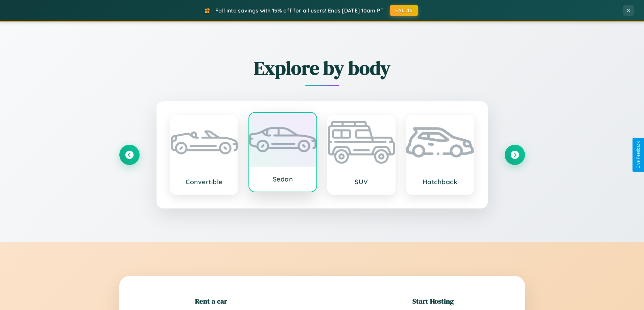 This screenshot has height=310, width=644. What do you see at coordinates (361, 182) in the screenshot?
I see `h3: SUV` at bounding box center [361, 182].